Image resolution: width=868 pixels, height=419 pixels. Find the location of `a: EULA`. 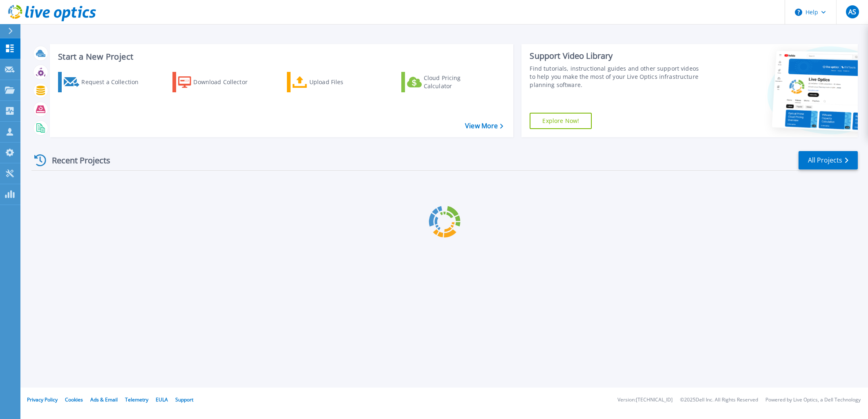

a: EULA is located at coordinates (162, 400).